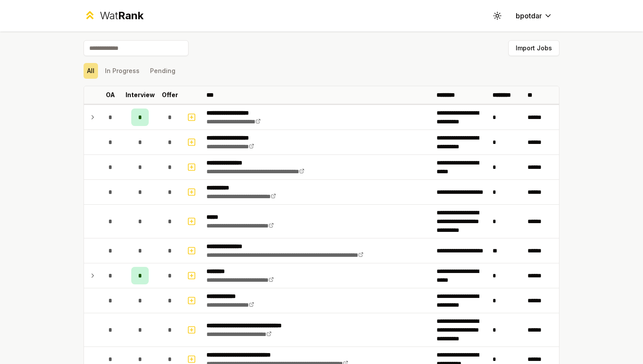 This screenshot has height=364, width=643. Describe the element at coordinates (122, 16) in the screenshot. I see `div: Wat` at that location.